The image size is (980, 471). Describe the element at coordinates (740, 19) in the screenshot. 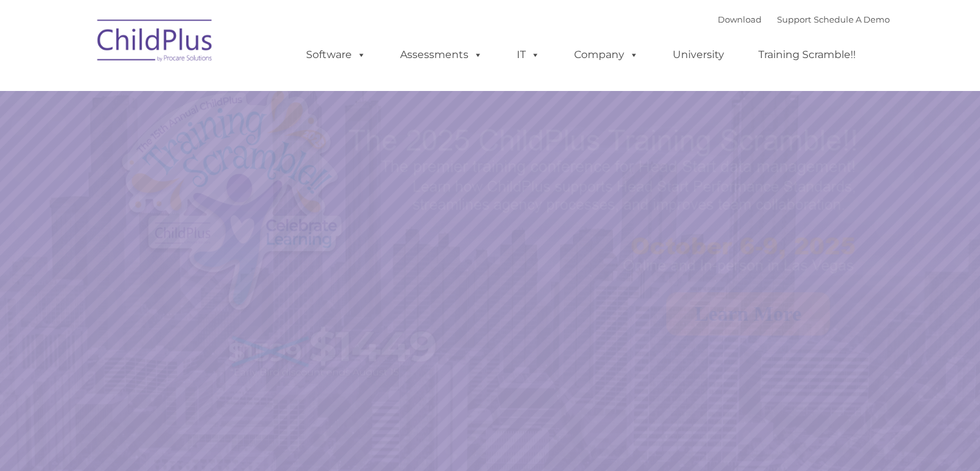

I see `a: Download` at that location.